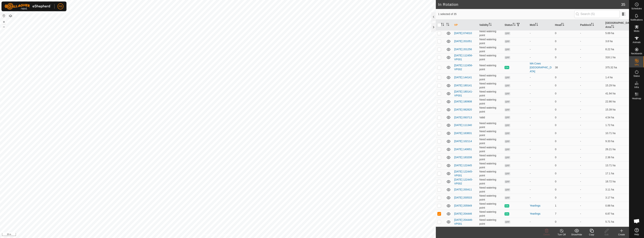 The image size is (644, 238). Describe the element at coordinates (637, 98) in the screenshot. I see `span: Heatmap` at that location.